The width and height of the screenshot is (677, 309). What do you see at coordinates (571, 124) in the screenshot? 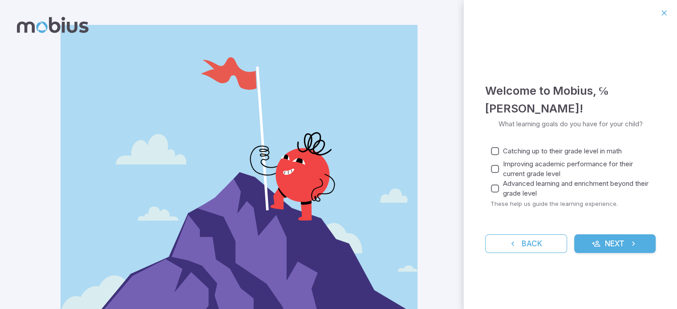
I see `p: What learning goals do you have for your child?` at bounding box center [571, 124].